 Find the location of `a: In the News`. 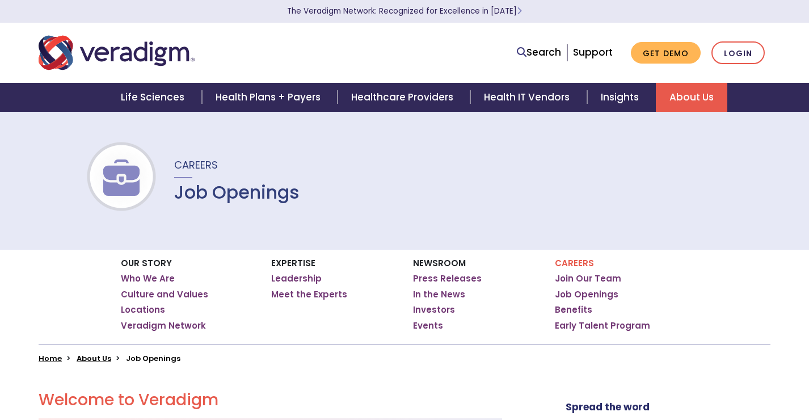

a: In the News is located at coordinates (439, 294).